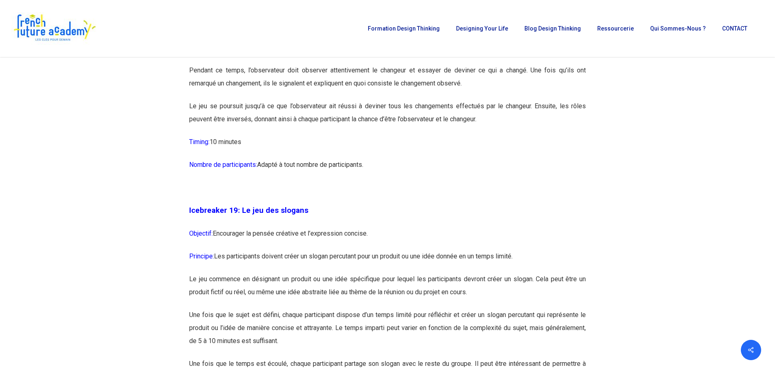  What do you see at coordinates (553, 28) in the screenshot?
I see `span: Blog Design Thinking` at bounding box center [553, 28].